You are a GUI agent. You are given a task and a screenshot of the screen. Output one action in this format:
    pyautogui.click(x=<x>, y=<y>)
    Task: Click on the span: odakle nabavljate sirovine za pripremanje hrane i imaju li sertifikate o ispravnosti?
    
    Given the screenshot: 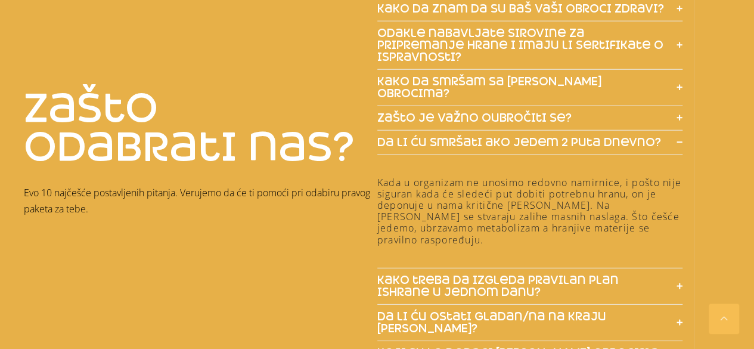 What is the action you would take?
    pyautogui.click(x=521, y=45)
    